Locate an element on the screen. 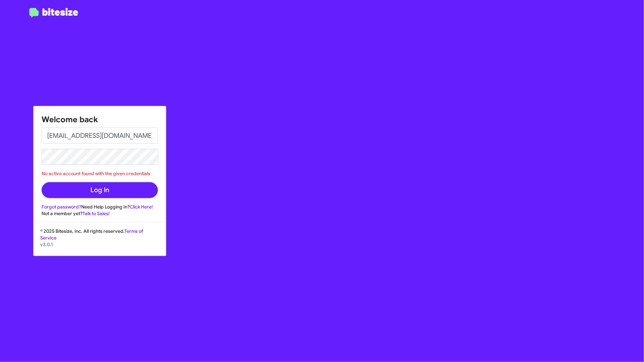 The image size is (644, 362). input: Email address is located at coordinates (100, 136).